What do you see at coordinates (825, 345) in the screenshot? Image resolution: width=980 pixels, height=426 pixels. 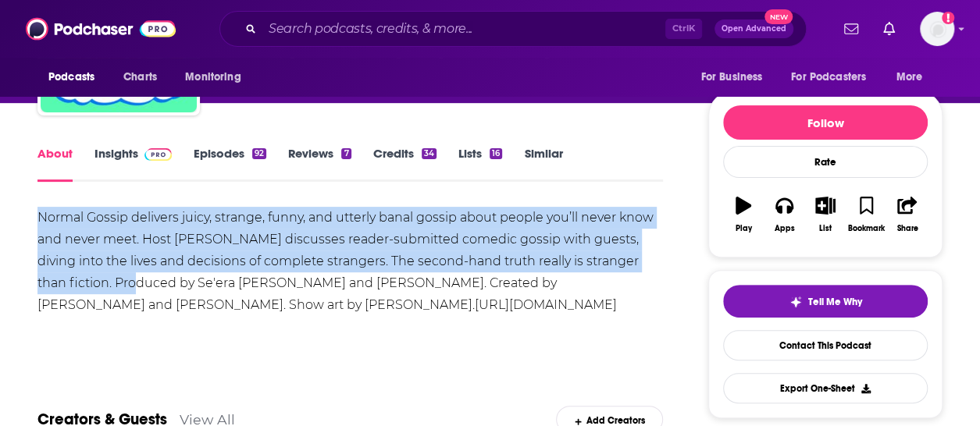 I see `a: Contact This Podcast` at bounding box center [825, 345].